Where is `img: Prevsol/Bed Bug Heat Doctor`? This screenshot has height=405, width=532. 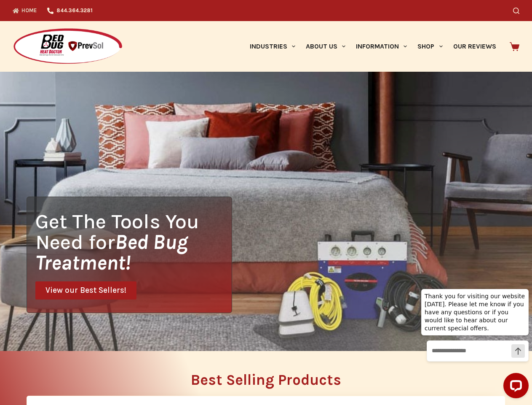 img: Prevsol/Bed Bug Heat Doctor is located at coordinates (67, 47).